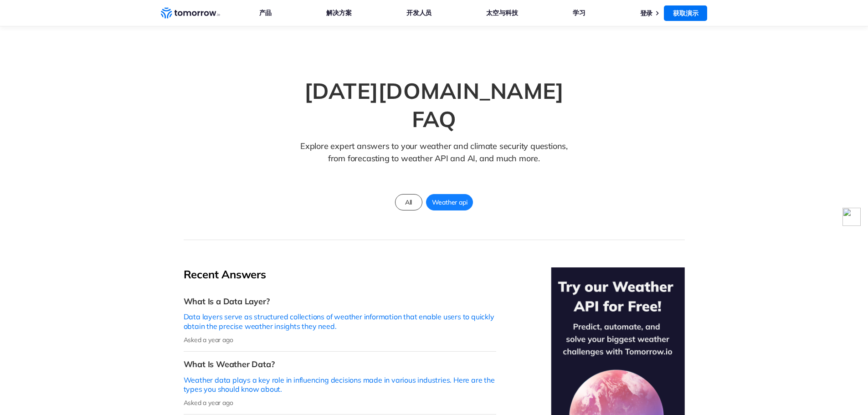  Describe the element at coordinates (685, 13) in the screenshot. I see `a: 获取演示` at that location.